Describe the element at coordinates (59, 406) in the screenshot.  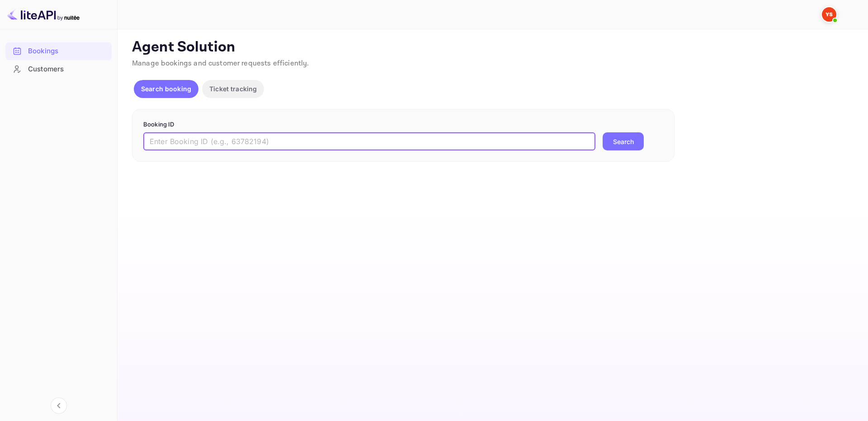
I see `button: Collapse navigation` at that location.